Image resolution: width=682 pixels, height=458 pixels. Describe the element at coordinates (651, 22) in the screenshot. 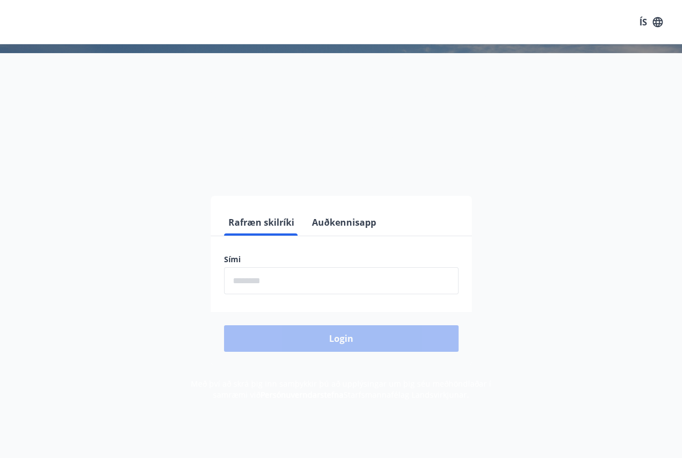

I see `button: ÍS` at that location.